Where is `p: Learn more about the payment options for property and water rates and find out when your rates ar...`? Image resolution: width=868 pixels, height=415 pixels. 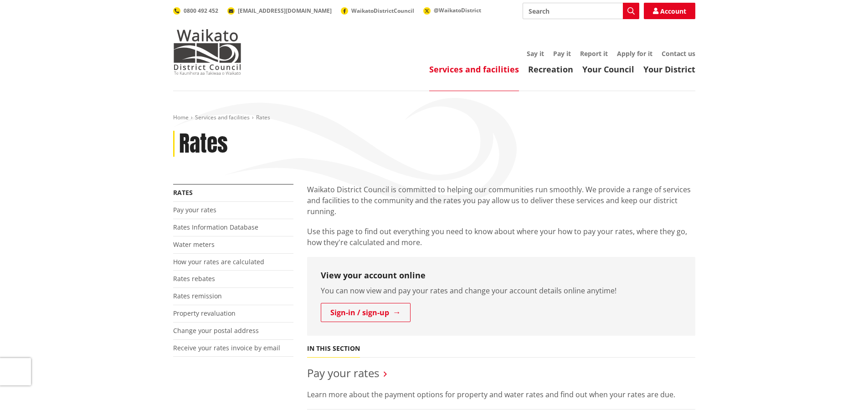
p: Learn more about the payment options for property and water rates and find out when your rates ar... is located at coordinates (501, 394).